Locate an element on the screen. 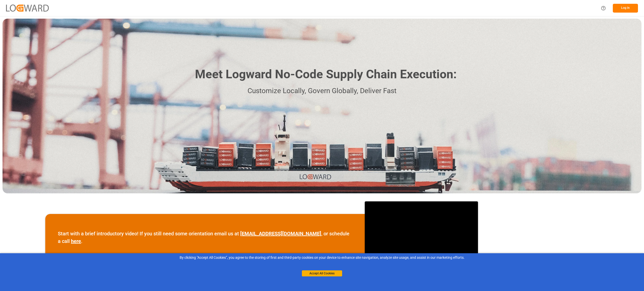 This screenshot has width=644, height=291. p: Customize Locally, Govern Globally, Deliver Fast is located at coordinates (322, 91).